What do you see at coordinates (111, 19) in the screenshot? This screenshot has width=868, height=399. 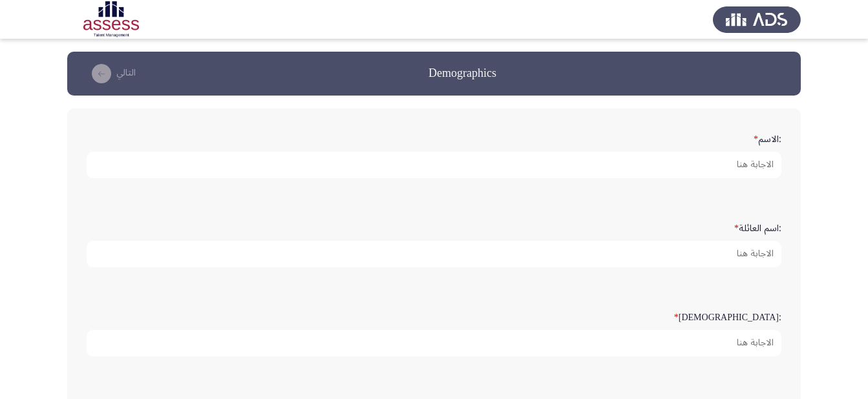 I see `img: Assessment logo of Potentiality Assessment` at bounding box center [111, 19].